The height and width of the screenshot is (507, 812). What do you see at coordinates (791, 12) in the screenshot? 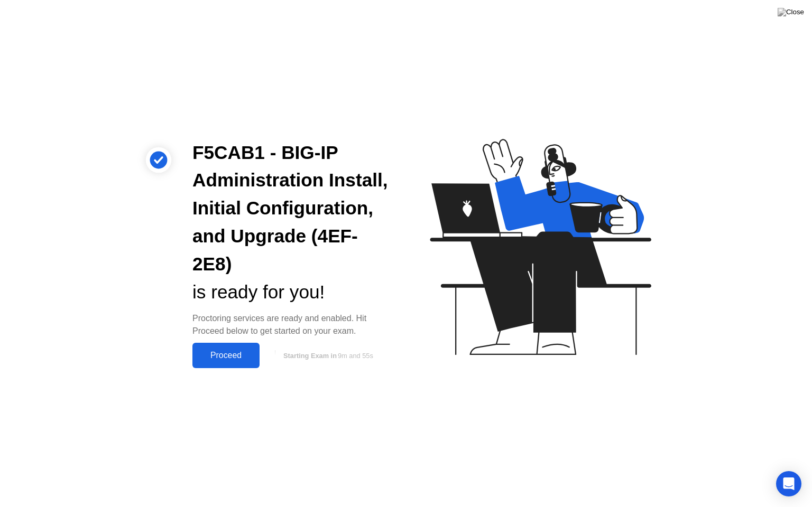
I see `img: Close` at bounding box center [791, 12].